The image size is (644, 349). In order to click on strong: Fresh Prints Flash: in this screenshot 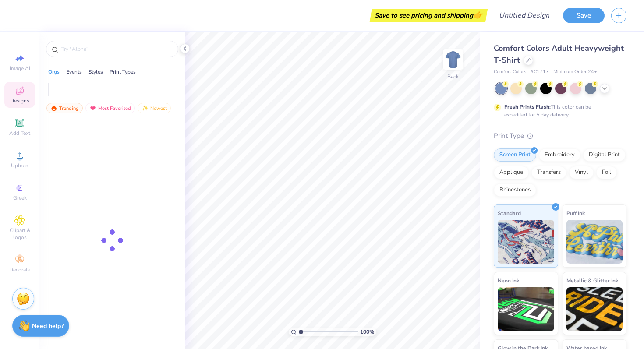, I will do `click(527, 107)`.